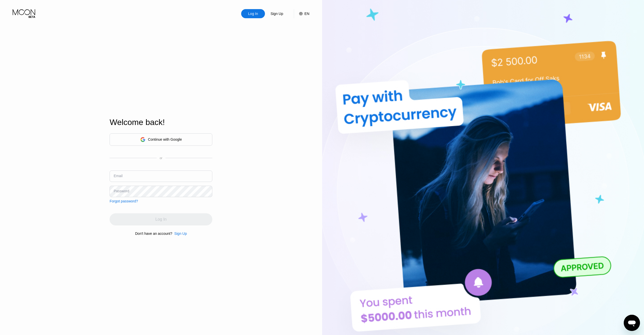  I want to click on div: Welcome back!, so click(161, 122).